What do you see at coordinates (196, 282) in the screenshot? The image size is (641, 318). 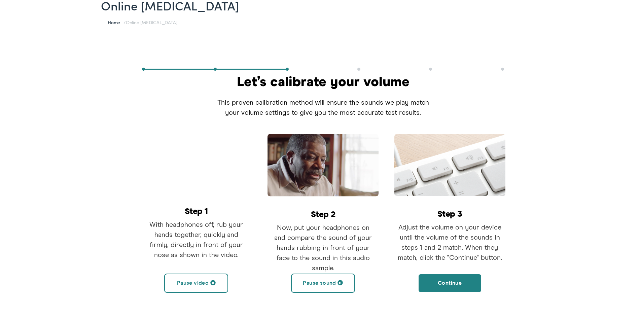 I see `button: Pause video` at bounding box center [196, 282].